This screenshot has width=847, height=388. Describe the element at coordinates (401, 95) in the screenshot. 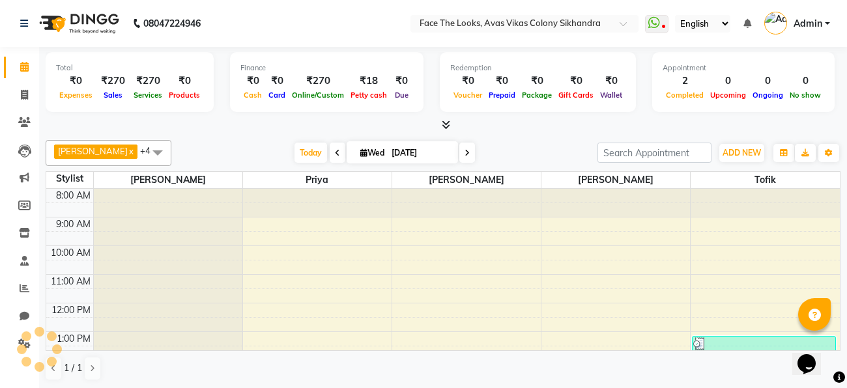

I see `span: Due` at that location.